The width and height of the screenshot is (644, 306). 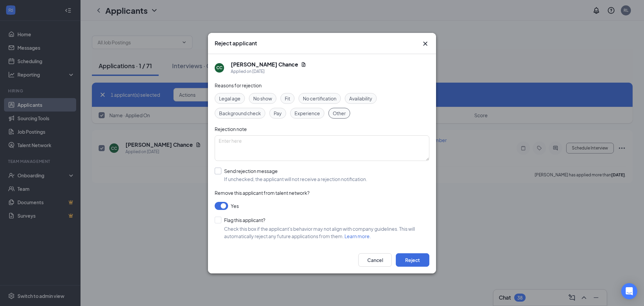 I want to click on span: Remove this applicant from talent network?, so click(x=262, y=193).